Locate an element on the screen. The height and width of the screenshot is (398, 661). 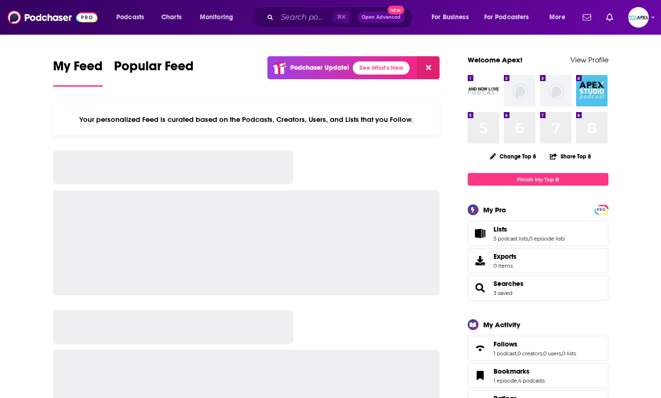
img: User Profile is located at coordinates (638, 17).